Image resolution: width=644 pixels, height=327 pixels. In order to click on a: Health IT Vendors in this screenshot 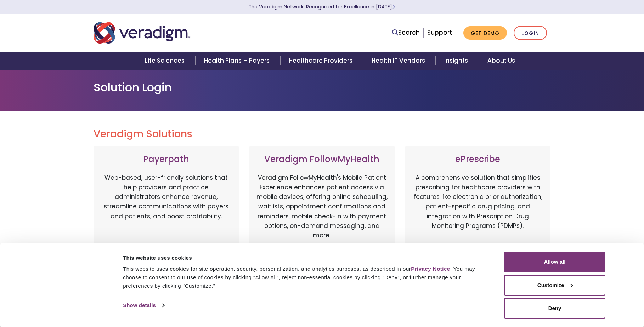, I will do `click(399, 60)`.